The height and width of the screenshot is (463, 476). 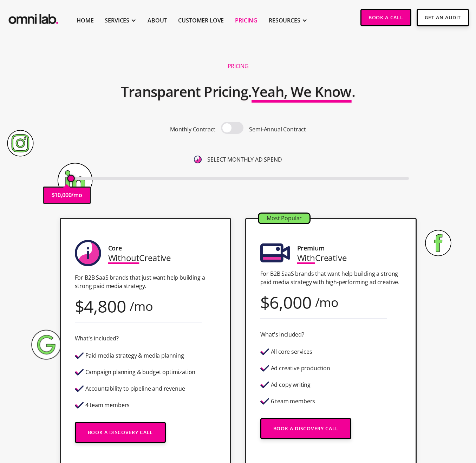 What do you see at coordinates (124, 257) in the screenshot?
I see `span: Without` at bounding box center [124, 257].